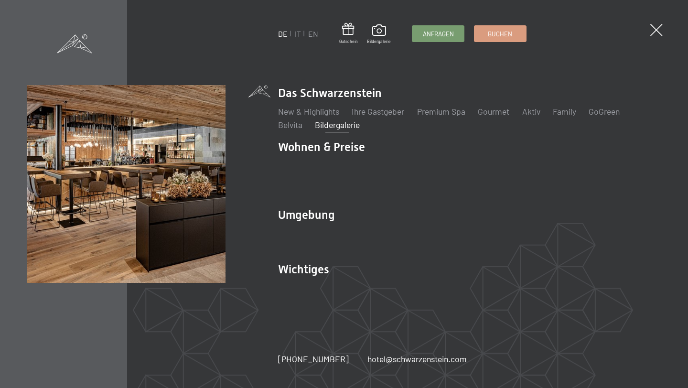  What do you see at coordinates (290, 125) in the screenshot?
I see `a: Belvita` at bounding box center [290, 125].